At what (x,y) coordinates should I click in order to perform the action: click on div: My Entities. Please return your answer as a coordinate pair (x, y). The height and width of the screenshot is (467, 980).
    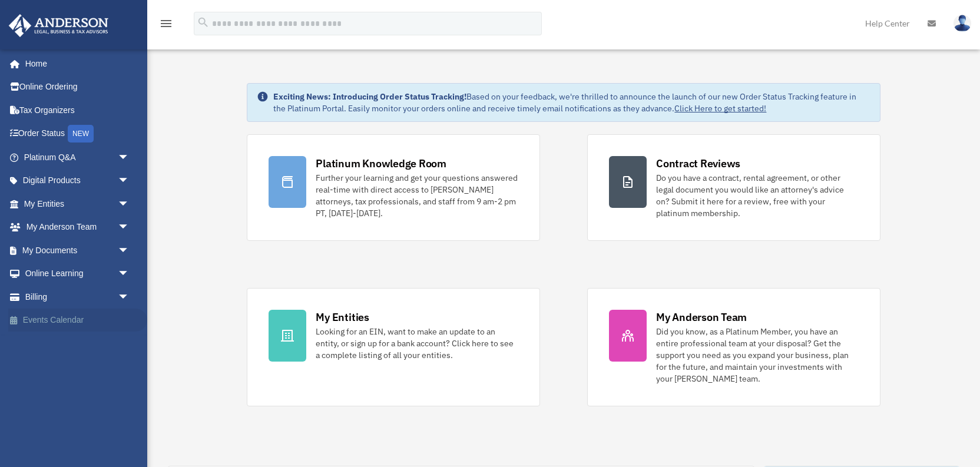
    Looking at the image, I should click on (342, 317).